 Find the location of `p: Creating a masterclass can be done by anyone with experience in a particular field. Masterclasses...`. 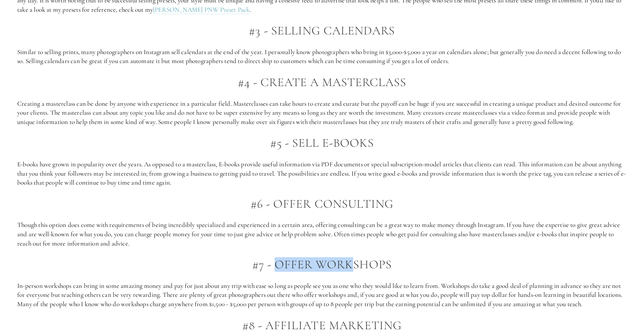

p: Creating a masterclass can be done by anyone with experience in a particular field. Masterclasses... is located at coordinates (322, 113).